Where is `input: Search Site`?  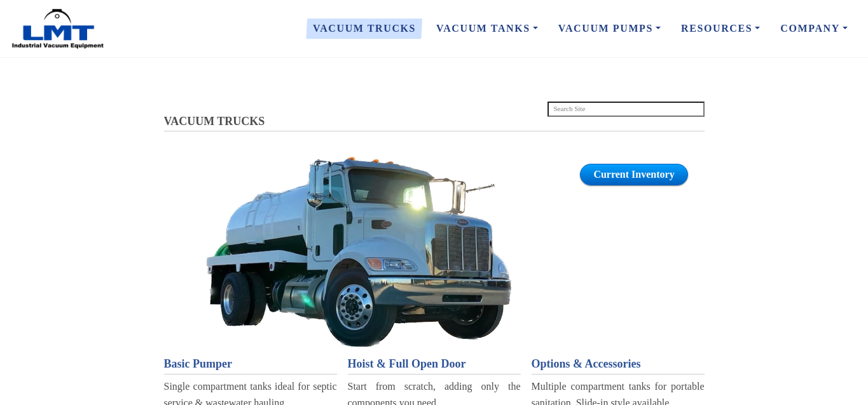
input: Search Site is located at coordinates (626, 109).